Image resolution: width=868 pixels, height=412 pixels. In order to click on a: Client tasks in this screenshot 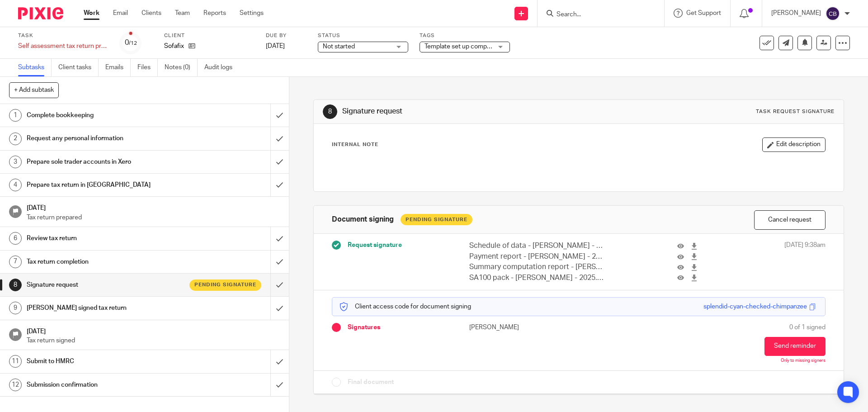, I will do `click(78, 67)`.